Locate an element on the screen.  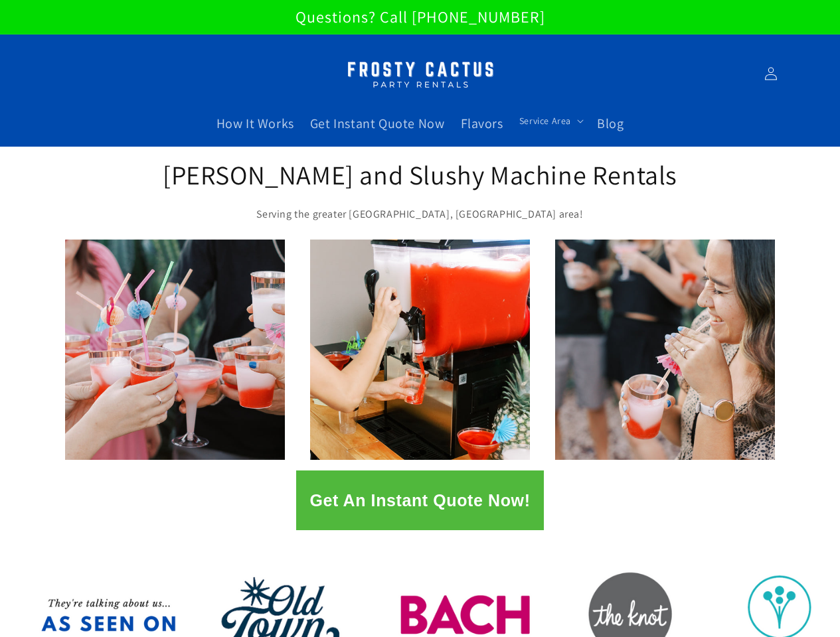
a: Get Instant Quote Now is located at coordinates (377, 123).